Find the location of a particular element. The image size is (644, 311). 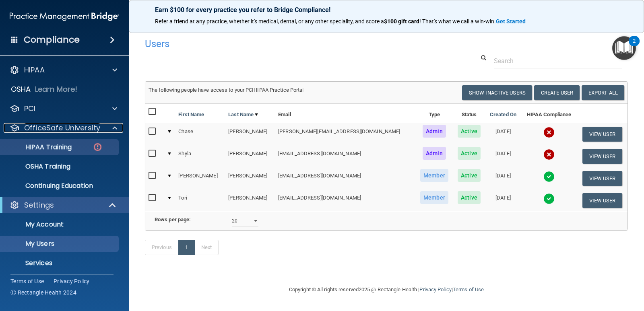

p: OSHA Training is located at coordinates (38, 166).